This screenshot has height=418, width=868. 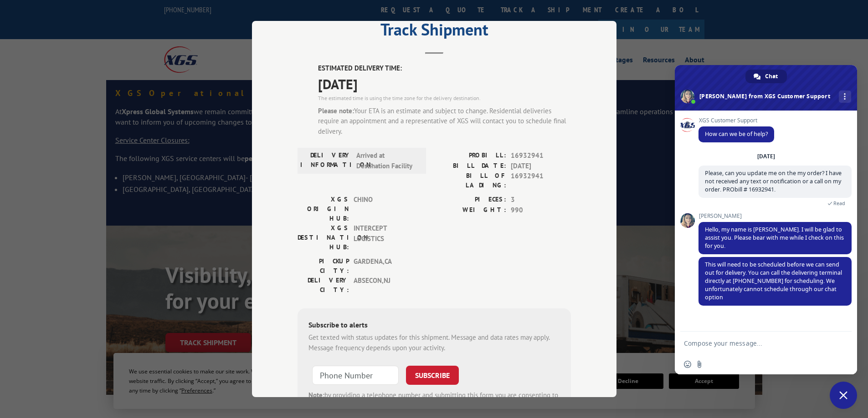 I want to click on label: PICKUP CITY:, so click(x=323, y=266).